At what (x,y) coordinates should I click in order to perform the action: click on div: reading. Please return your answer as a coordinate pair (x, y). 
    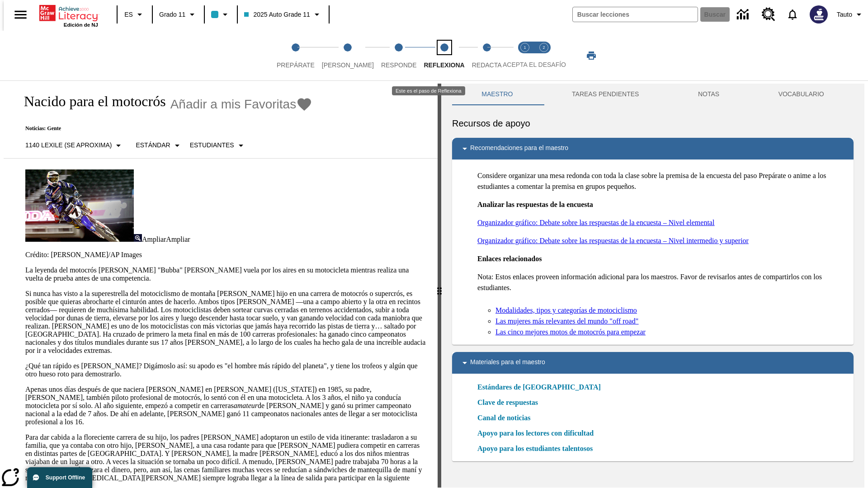
    Looking at the image, I should click on (221, 283).